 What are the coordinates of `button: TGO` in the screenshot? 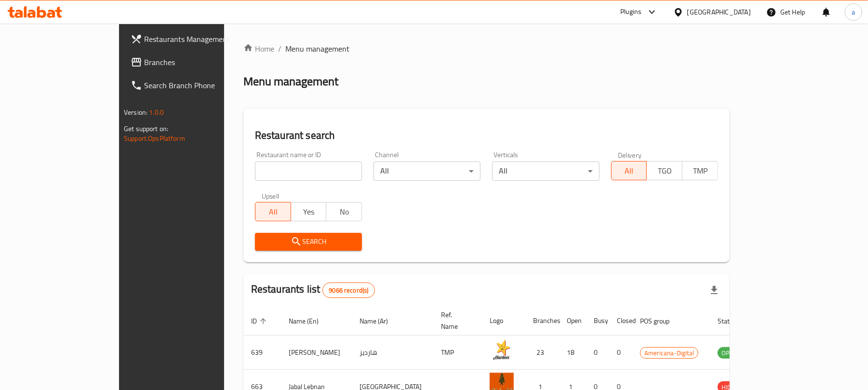 It's located at (664, 170).